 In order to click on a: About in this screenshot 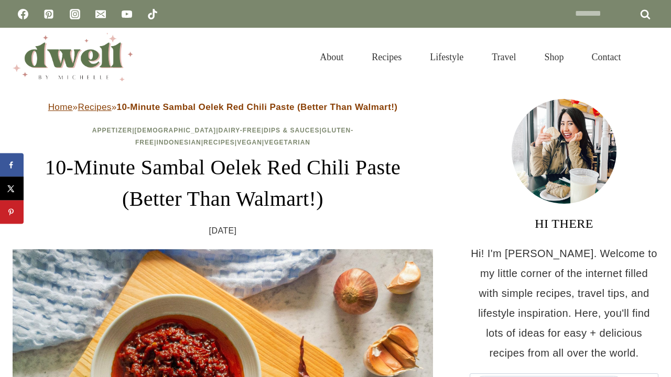, I will do `click(331, 57)`.